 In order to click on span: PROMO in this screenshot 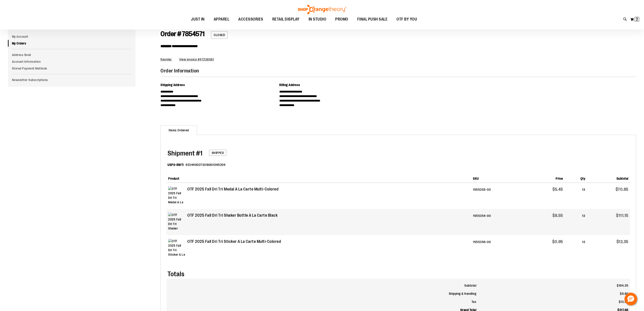, I will do `click(342, 19)`.